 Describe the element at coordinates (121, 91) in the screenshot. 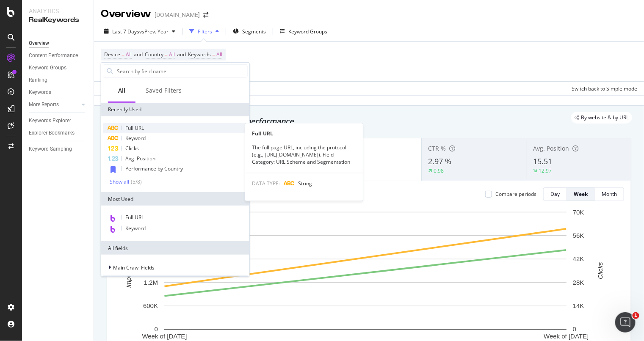

I see `div: All` at that location.